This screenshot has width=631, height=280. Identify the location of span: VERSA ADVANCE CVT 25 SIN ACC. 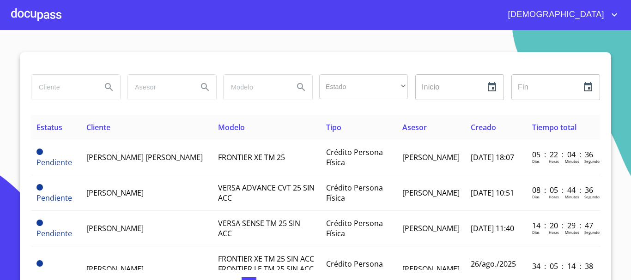
(266, 193).